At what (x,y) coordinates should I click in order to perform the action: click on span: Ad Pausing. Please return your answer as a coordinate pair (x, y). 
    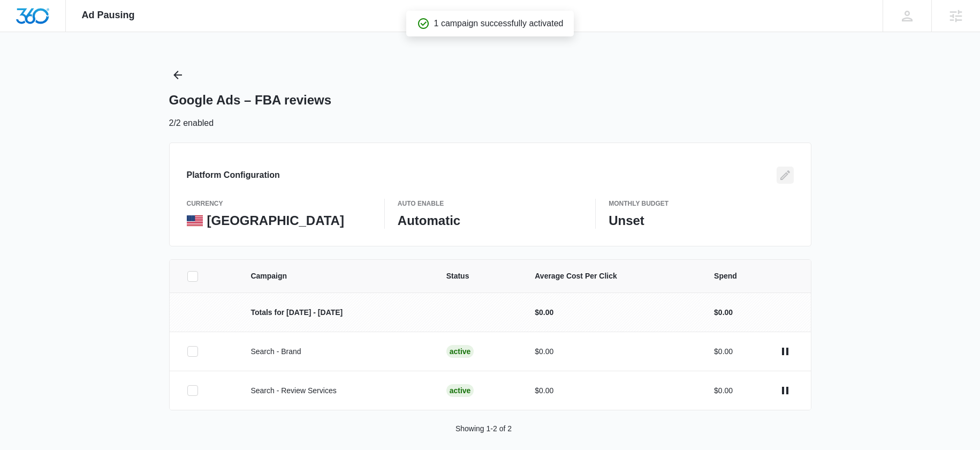
    Looking at the image, I should click on (108, 15).